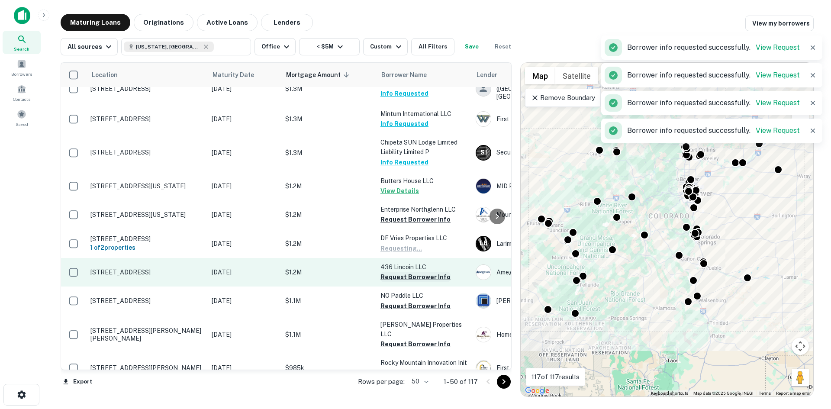 This screenshot has width=831, height=409. I want to click on p: Chipeta SUN Lodge Limited Liability Limited P, so click(423, 147).